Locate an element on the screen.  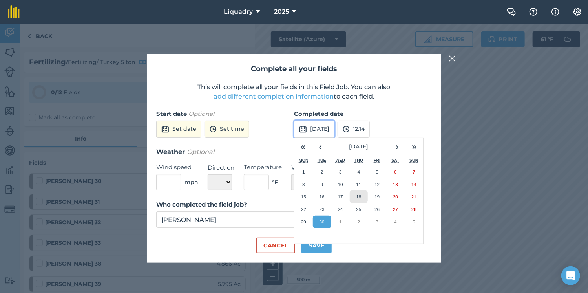
abbr: September 22, 2025 is located at coordinates (303, 209).